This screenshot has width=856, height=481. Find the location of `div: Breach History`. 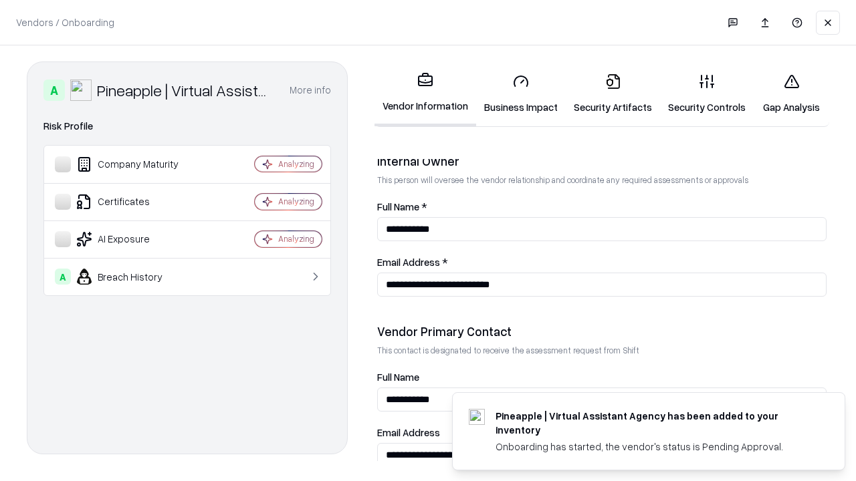

div: Breach History is located at coordinates (134, 277).